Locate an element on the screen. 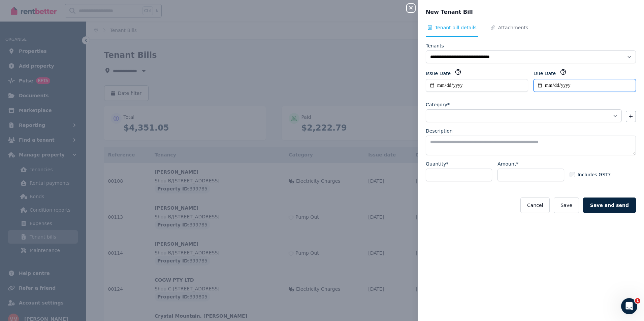  label: Tenants is located at coordinates (435, 46).